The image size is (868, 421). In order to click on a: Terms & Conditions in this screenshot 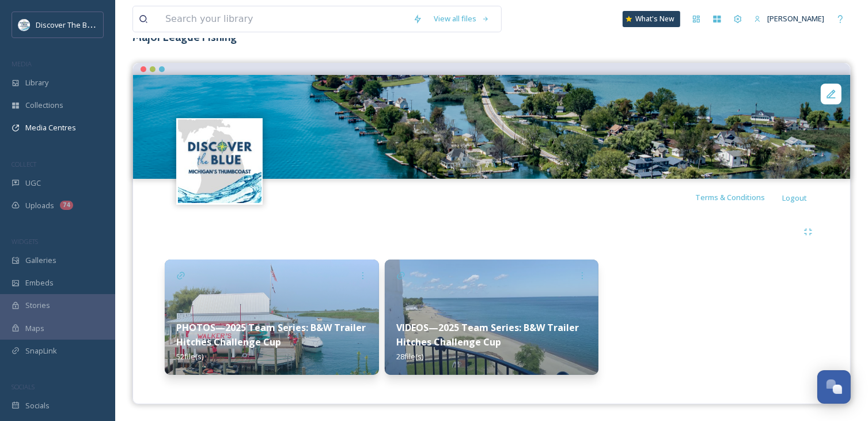, I will do `click(739, 197)`.